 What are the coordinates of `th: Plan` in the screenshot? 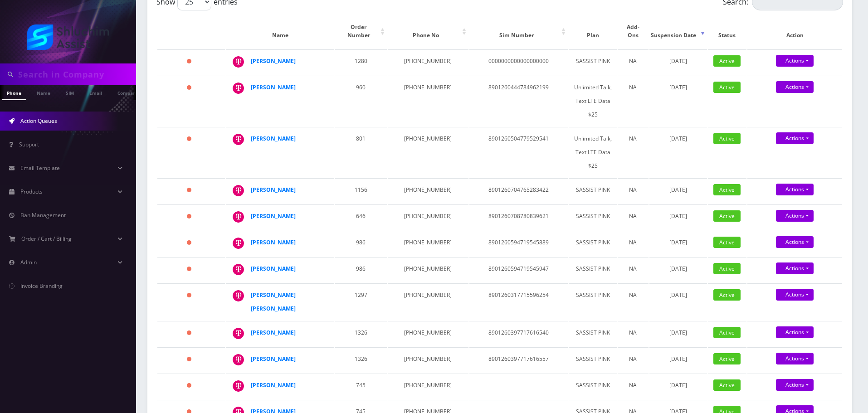 It's located at (592, 31).